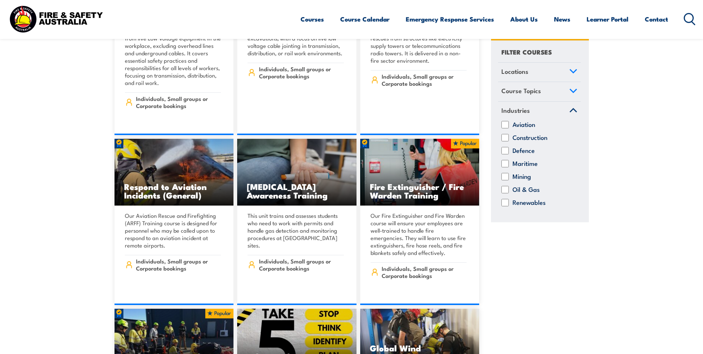 The image size is (703, 354). Describe the element at coordinates (539, 72) in the screenshot. I see `a: Locations` at that location.